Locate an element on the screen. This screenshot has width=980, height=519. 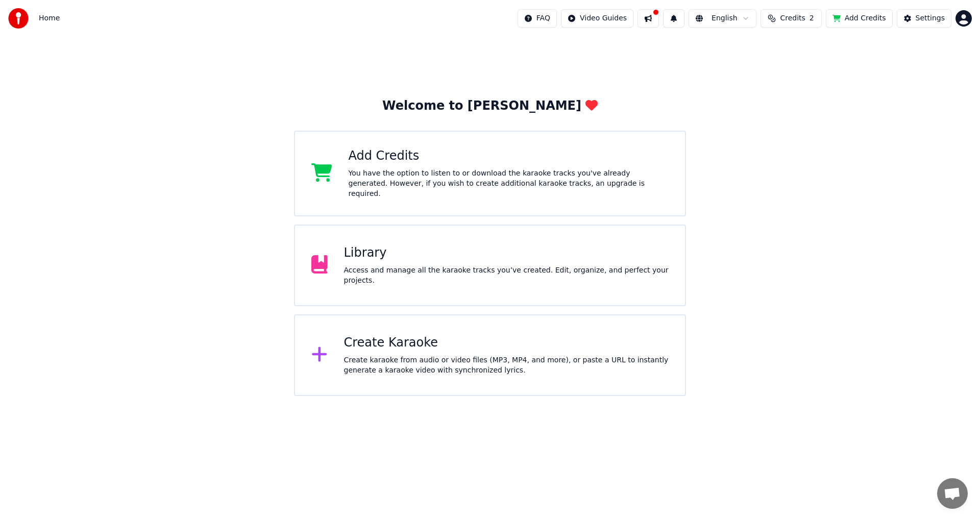
button: Settings is located at coordinates (924, 18).